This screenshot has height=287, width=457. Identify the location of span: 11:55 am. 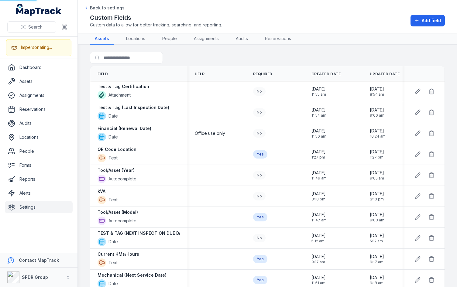
(319, 95).